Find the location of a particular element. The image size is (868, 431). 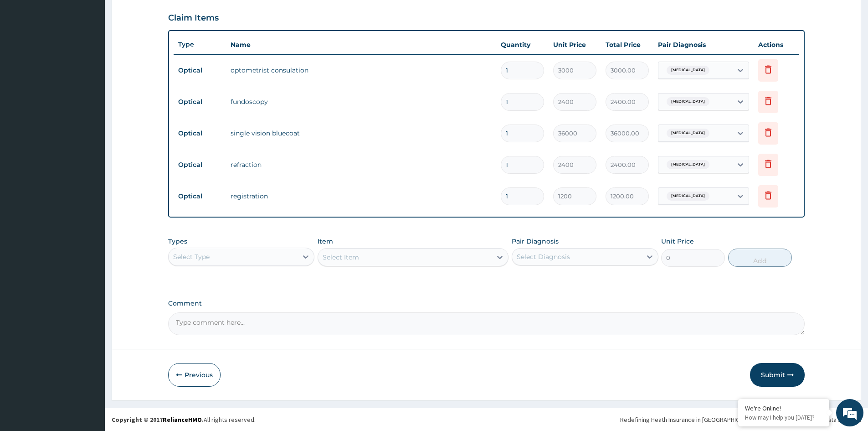

button: Previous is located at coordinates (194, 375).